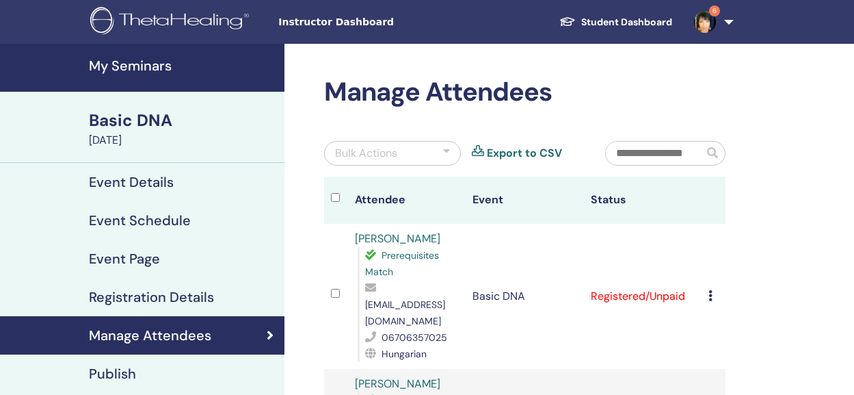  I want to click on h4: Event Details, so click(131, 182).